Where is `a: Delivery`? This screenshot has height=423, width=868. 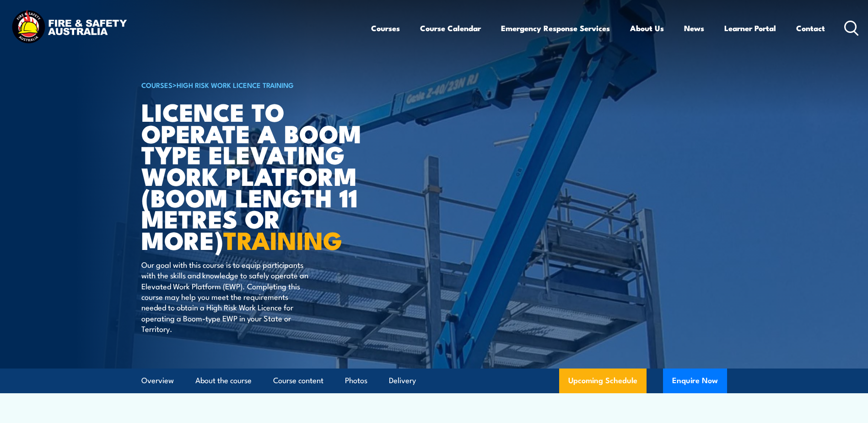
a: Delivery is located at coordinates (402, 380).